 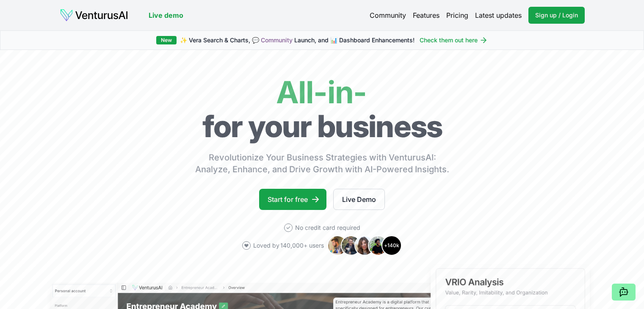 I want to click on img: Avatar 1, so click(x=338, y=245).